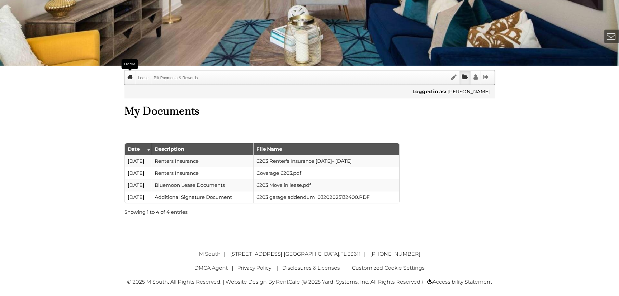 The height and width of the screenshot is (296, 619). What do you see at coordinates (486, 77) in the screenshot?
I see `i: Sign Out` at bounding box center [486, 77].